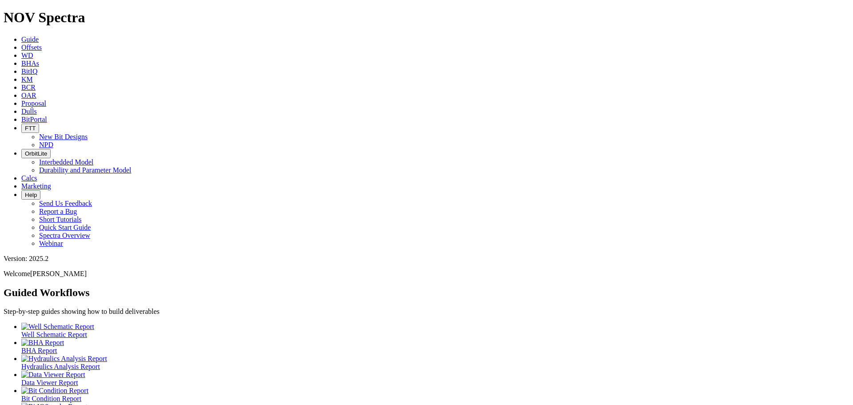  Describe the element at coordinates (51, 398) in the screenshot. I see `span: Bit Condition Report` at that location.